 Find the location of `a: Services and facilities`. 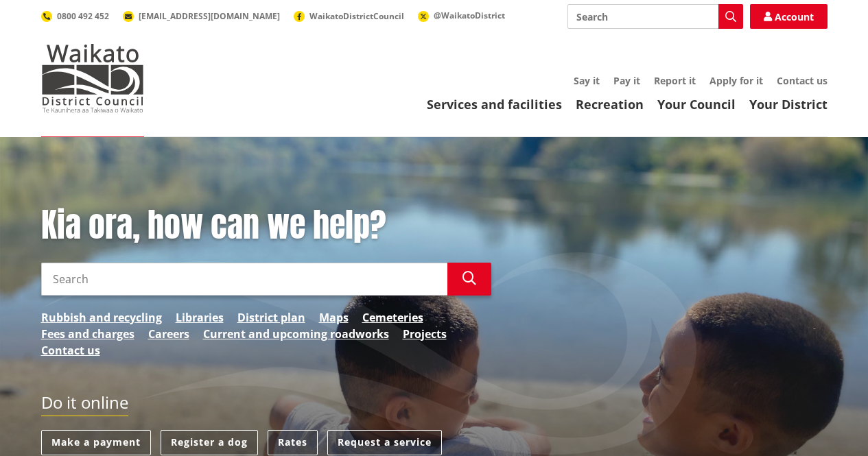

a: Services and facilities is located at coordinates (495, 104).